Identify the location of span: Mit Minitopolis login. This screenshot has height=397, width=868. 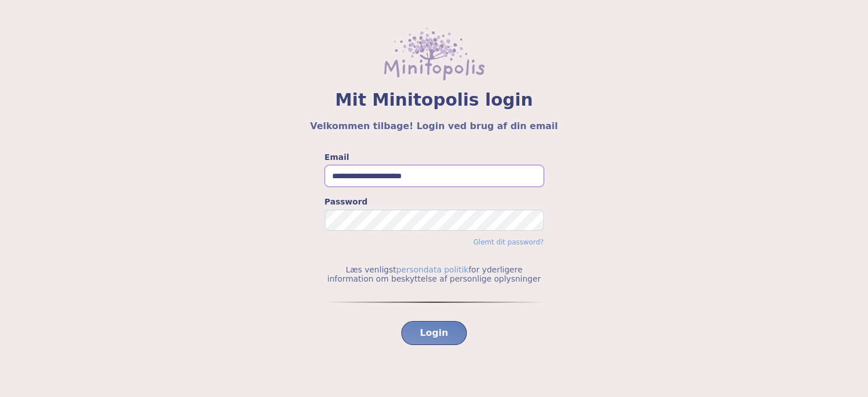
(434, 100).